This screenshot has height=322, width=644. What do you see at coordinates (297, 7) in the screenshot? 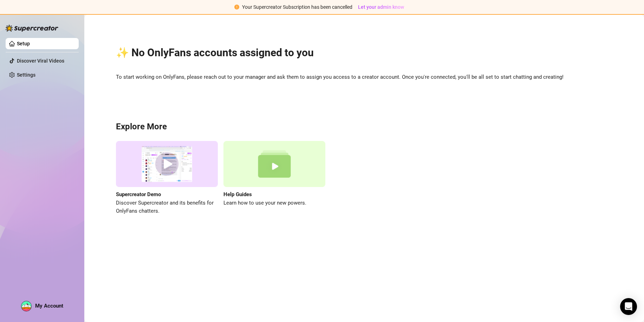
I see `span: Your Supercreator Subscription has been cancelled` at bounding box center [297, 7].